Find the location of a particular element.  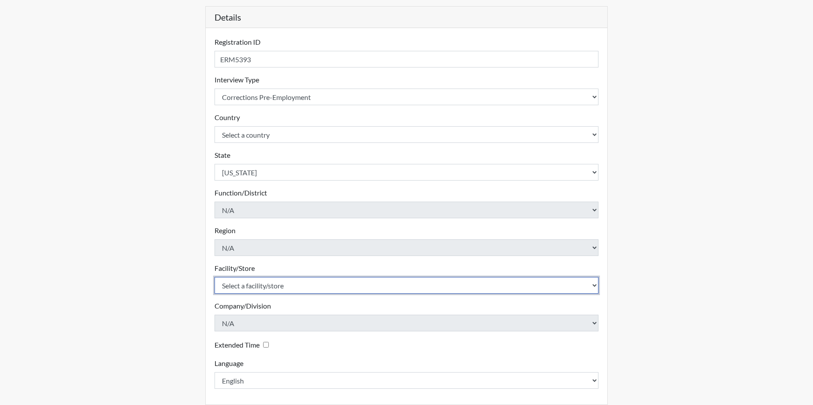

label: Facility/Store is located at coordinates (235, 268).